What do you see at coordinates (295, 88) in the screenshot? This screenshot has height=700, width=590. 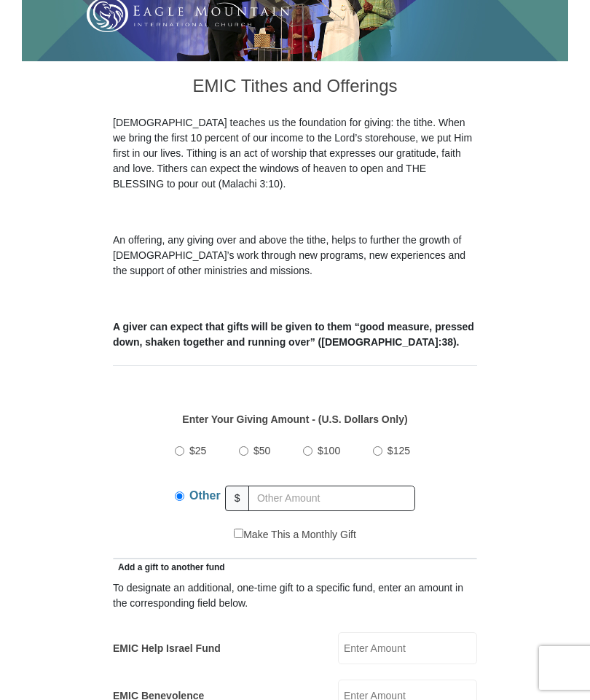 I see `h3: EMIC Tithes and Offerings` at bounding box center [295, 88].